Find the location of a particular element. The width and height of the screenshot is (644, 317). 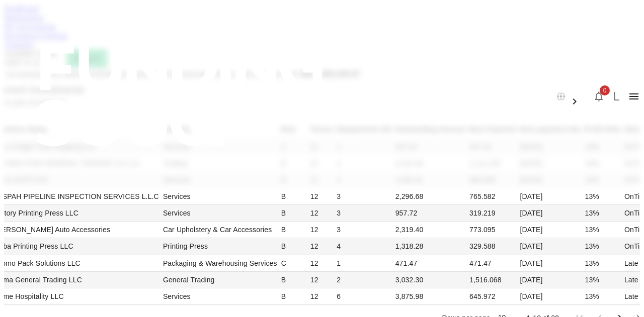

button: L is located at coordinates (616, 96).